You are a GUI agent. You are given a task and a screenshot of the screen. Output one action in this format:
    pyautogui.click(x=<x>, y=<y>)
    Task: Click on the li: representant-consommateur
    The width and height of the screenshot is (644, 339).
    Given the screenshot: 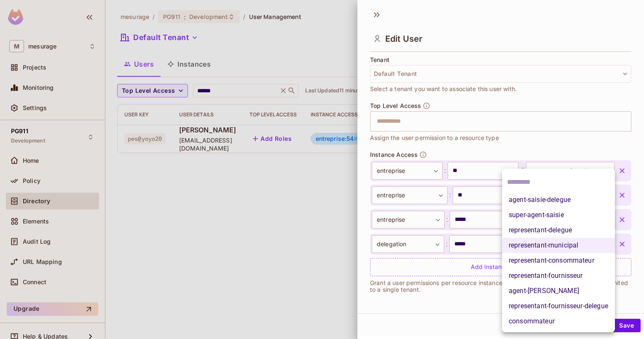 What is the action you would take?
    pyautogui.click(x=558, y=260)
    